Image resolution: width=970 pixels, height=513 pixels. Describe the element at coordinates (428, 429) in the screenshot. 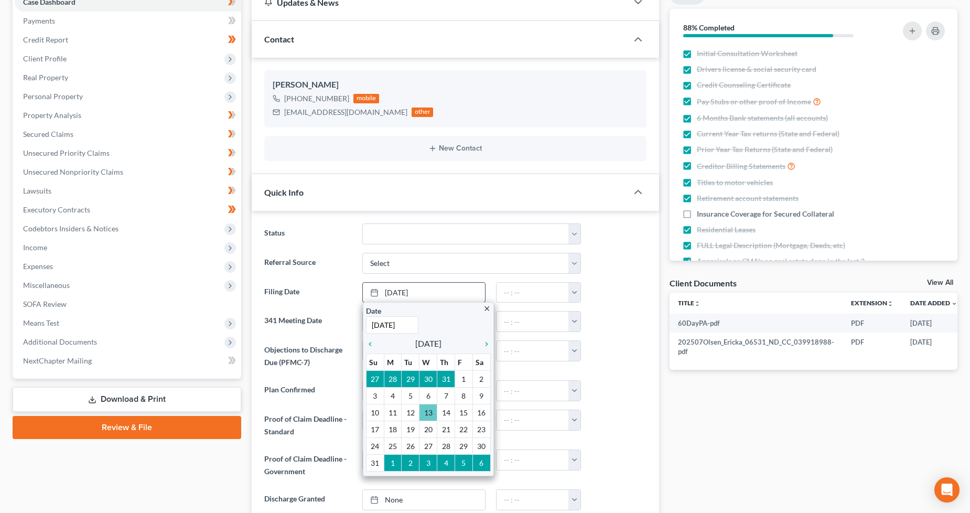

I see `td: 20` at that location.